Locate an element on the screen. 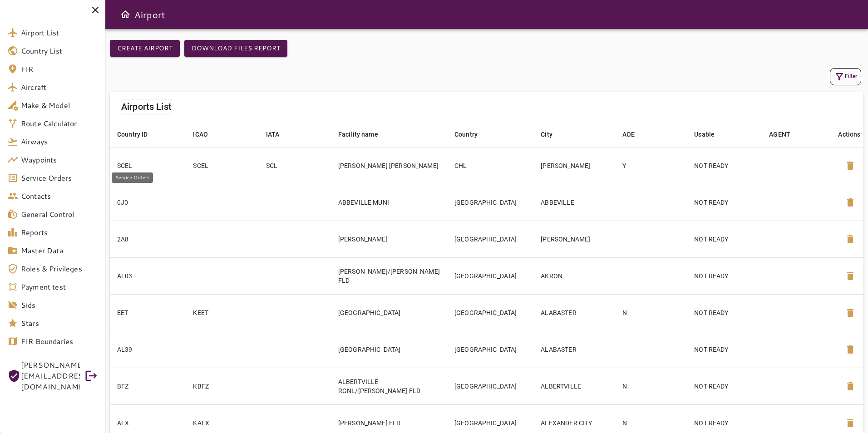 The image size is (868, 433). h6: Airport is located at coordinates (150, 15).